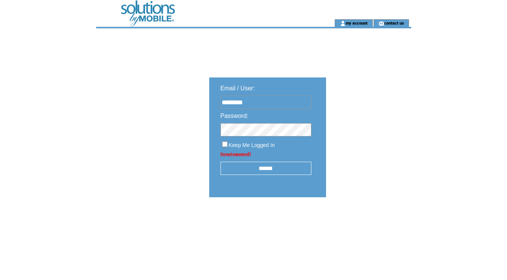 This screenshot has height=280, width=507. I want to click on span: Keep Me Logged In, so click(252, 145).